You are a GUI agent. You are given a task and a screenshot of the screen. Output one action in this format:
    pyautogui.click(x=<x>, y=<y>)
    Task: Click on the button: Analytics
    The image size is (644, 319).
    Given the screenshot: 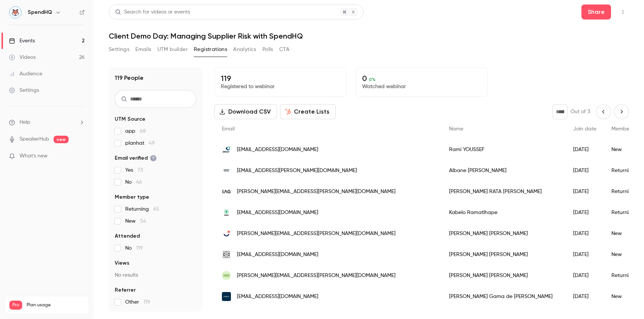 What is the action you would take?
    pyautogui.click(x=245, y=50)
    